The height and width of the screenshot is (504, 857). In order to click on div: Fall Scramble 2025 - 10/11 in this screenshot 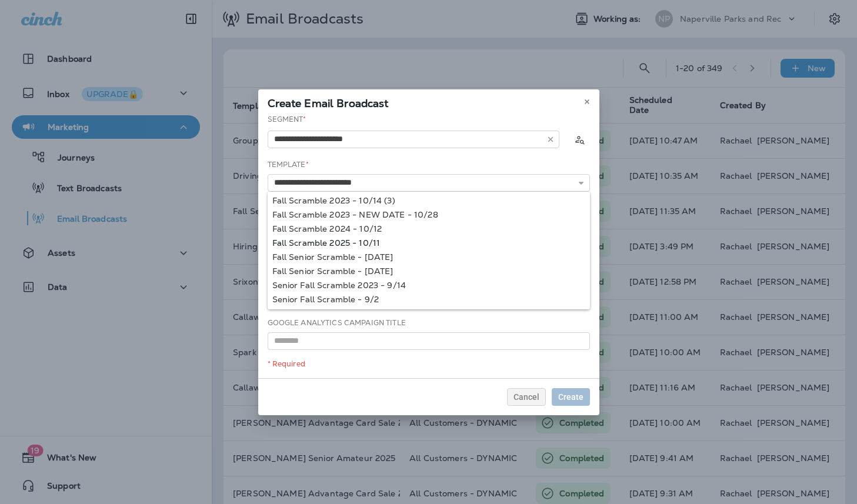, I will do `click(429, 243)`.